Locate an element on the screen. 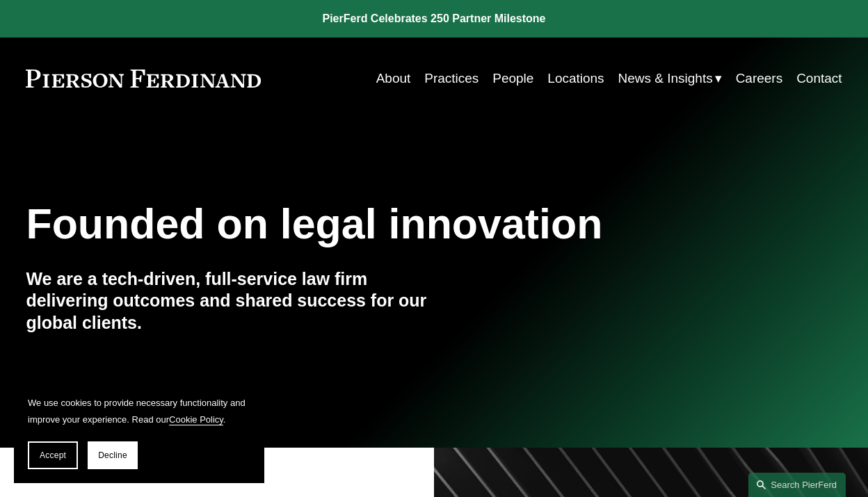  button: Accept is located at coordinates (53, 455).